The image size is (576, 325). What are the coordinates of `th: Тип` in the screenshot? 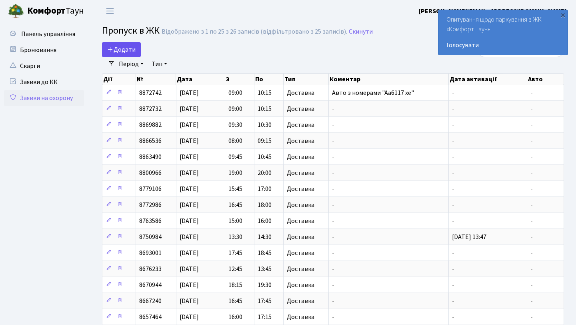 It's located at (306, 79).